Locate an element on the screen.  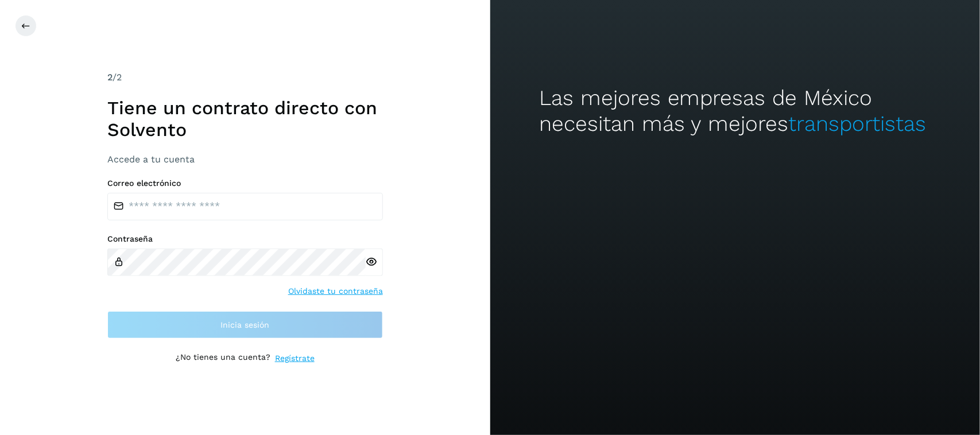
p: ¿No tienes una cuenta? is located at coordinates (223, 358).